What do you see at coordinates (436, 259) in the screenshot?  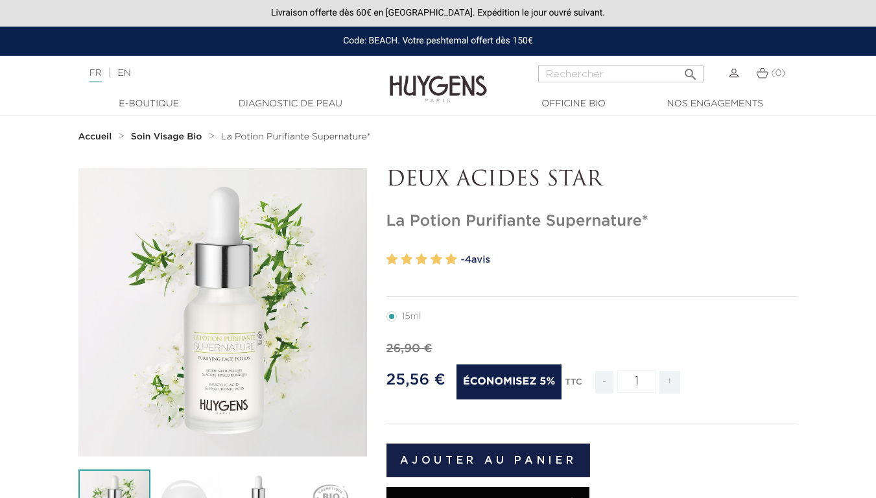 I see `label: 4` at bounding box center [436, 259].